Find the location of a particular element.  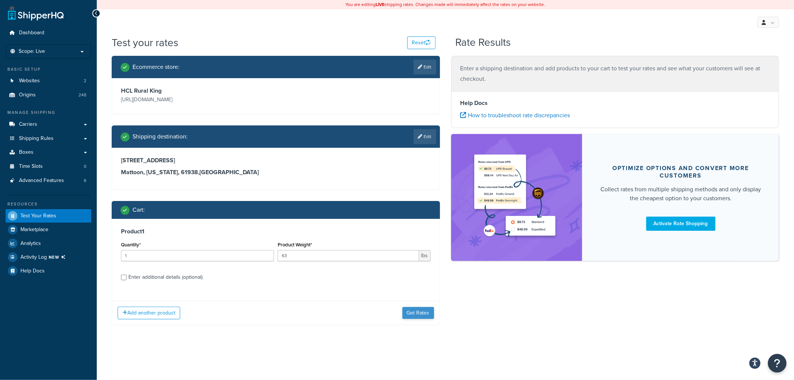

li: Analytics is located at coordinates (48, 244).